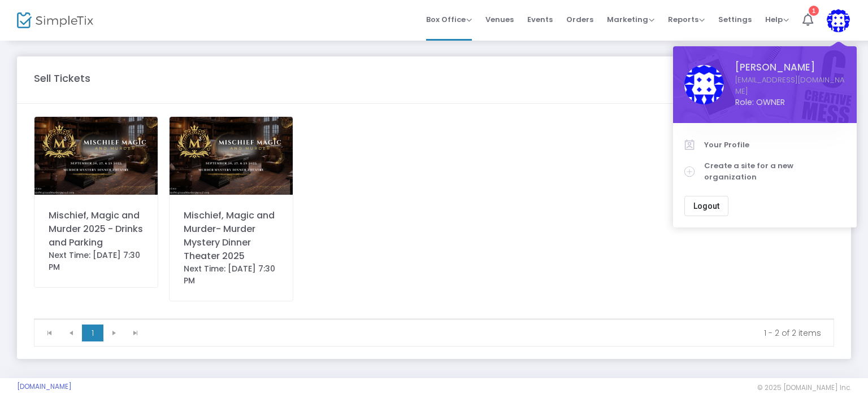 The width and height of the screenshot is (868, 412). I want to click on span: Reports, so click(686, 19).